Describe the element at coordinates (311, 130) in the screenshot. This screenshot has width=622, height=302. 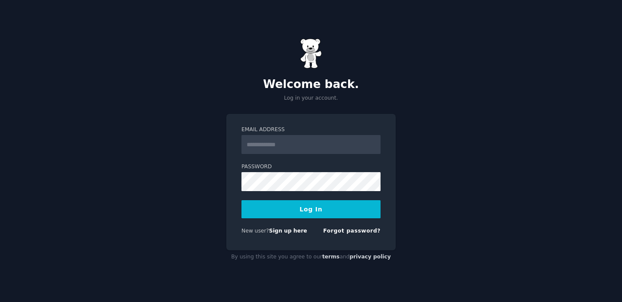
I see `label: Email Address` at that location.